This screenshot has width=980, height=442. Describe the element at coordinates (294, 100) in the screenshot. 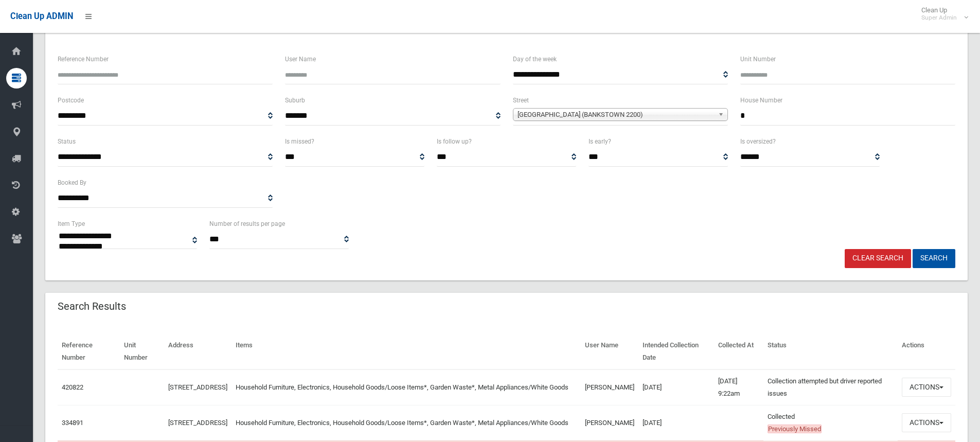

I see `label: Suburb` at that location.